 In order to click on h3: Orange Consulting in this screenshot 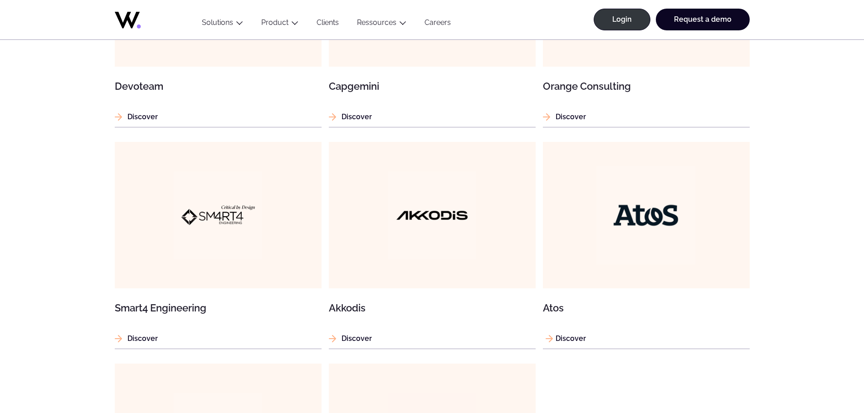, I will do `click(646, 86)`.